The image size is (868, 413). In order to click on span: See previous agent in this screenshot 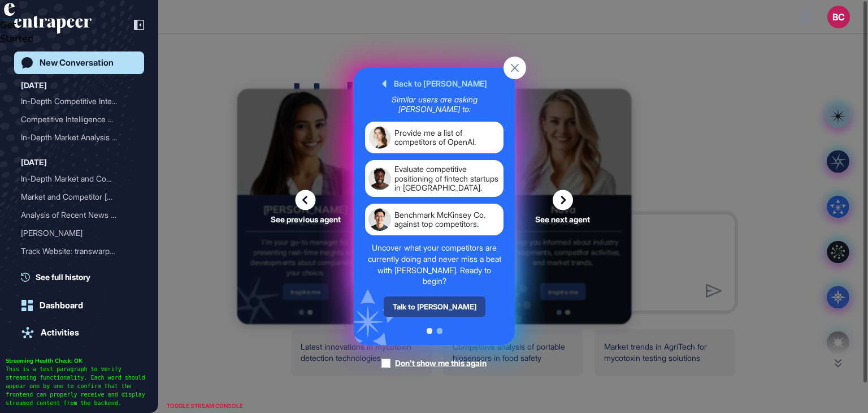, I will do `click(305, 220)`.